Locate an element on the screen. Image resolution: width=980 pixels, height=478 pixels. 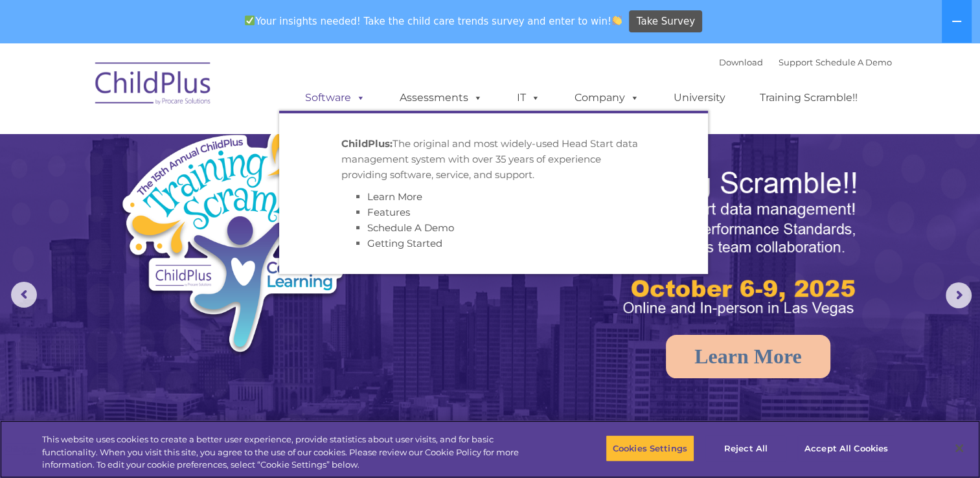
strong: ChildPlus: is located at coordinates (367, 143).